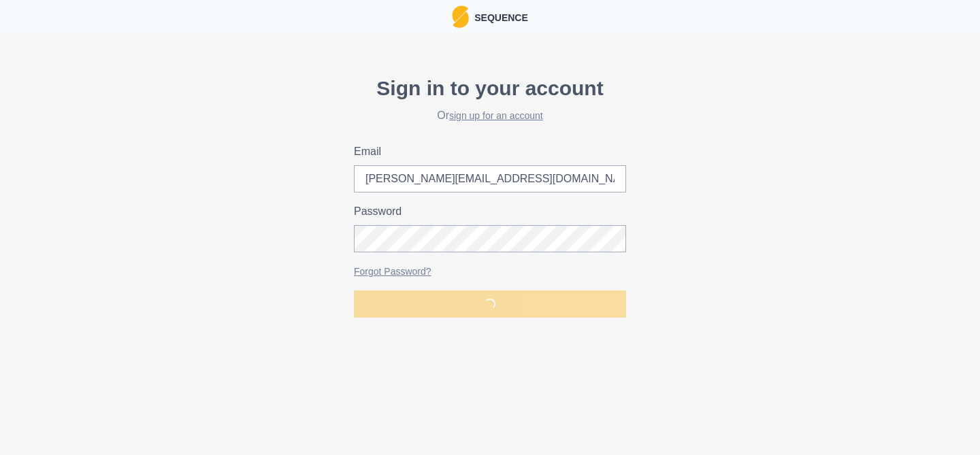  I want to click on label: Password, so click(485, 211).